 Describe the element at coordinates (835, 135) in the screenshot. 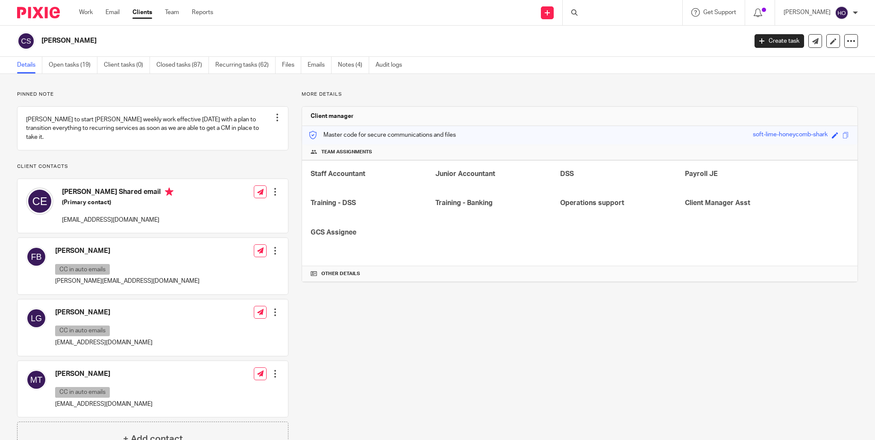

I see `span: Edit code` at that location.